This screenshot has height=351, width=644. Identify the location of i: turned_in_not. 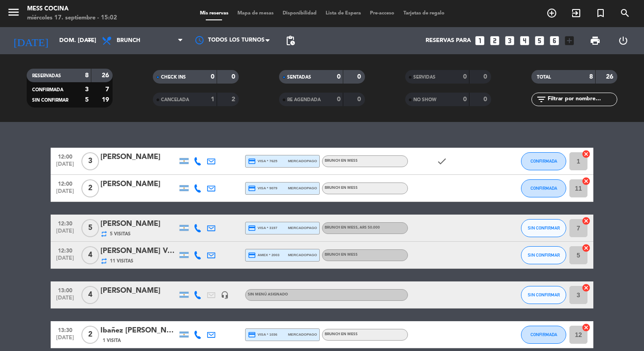
(601, 13).